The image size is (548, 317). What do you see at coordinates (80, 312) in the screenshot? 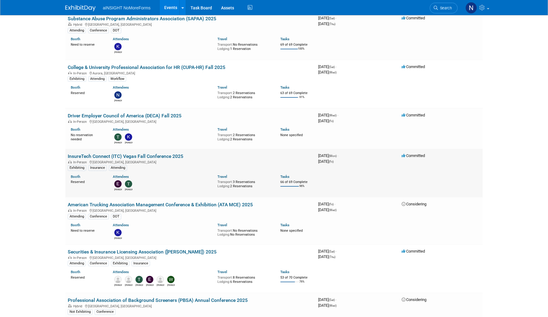
I see `div: Not Exhibiting` at bounding box center [80, 312].